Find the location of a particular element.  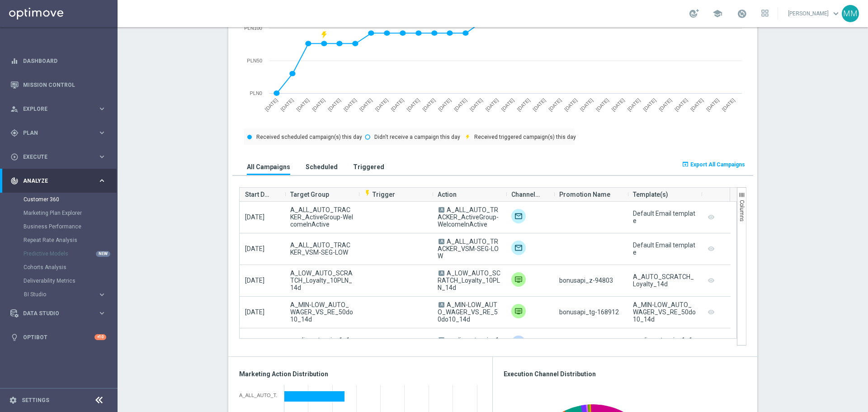

i: open_in_browser is located at coordinates (685, 164).